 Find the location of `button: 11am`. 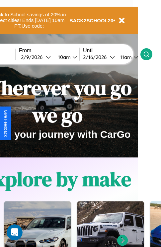

button: 11am is located at coordinates (128, 57).